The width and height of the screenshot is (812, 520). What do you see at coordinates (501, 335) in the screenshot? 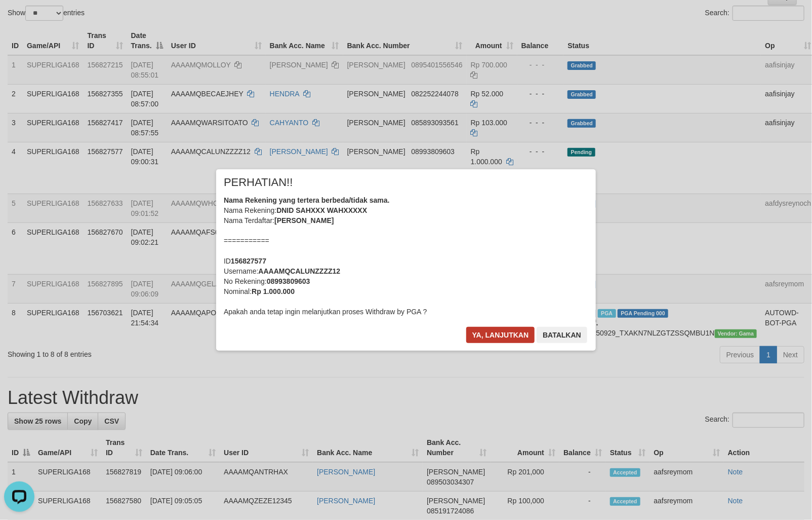
I see `button: Ya, lanjutkan` at bounding box center [501, 335].